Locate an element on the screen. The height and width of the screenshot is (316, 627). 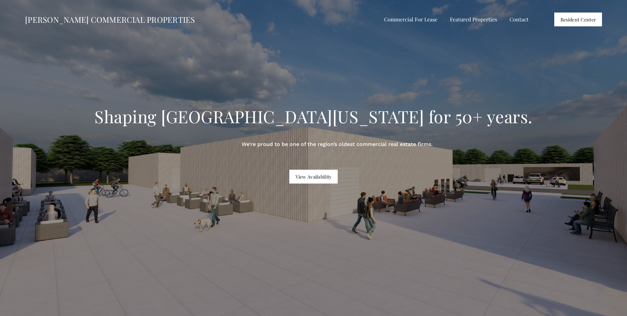
span: Commercial For Lease is located at coordinates (411, 19).